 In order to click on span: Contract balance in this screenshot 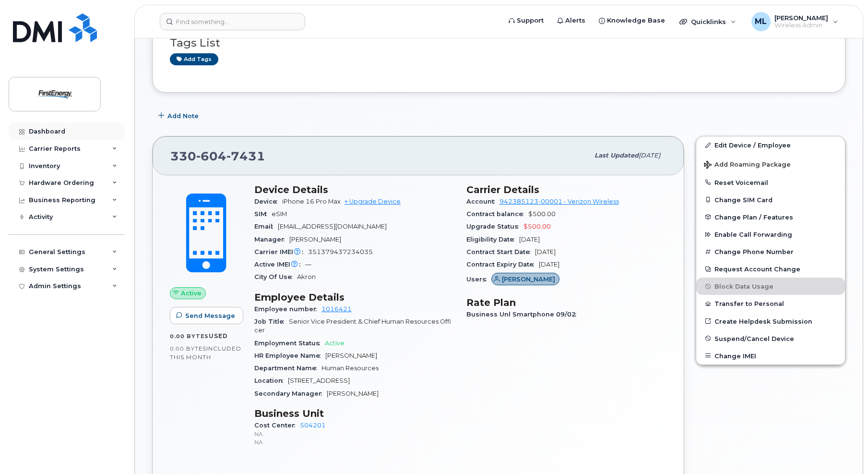, I will do `click(497, 214)`.